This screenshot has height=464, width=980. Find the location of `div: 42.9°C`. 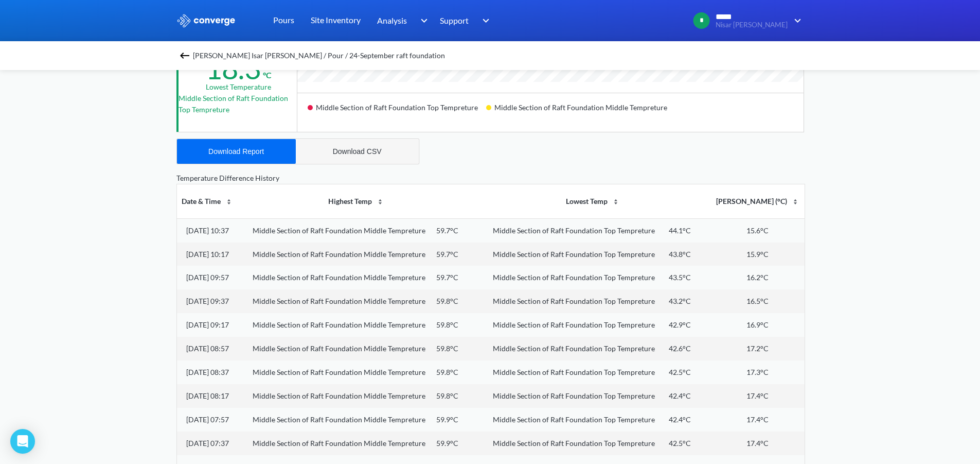

div: 42.9°C is located at coordinates (680, 325).